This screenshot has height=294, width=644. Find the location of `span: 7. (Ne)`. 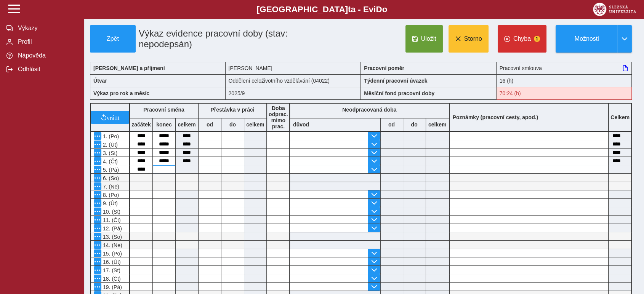

span: 7. (Ne) is located at coordinates (110, 187).